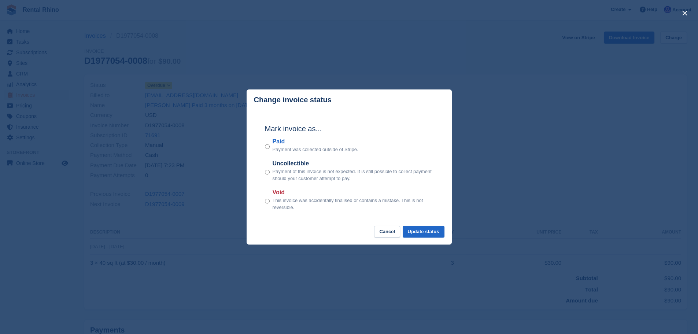 Image resolution: width=698 pixels, height=334 pixels. Describe the element at coordinates (685, 13) in the screenshot. I see `button: close` at that location.